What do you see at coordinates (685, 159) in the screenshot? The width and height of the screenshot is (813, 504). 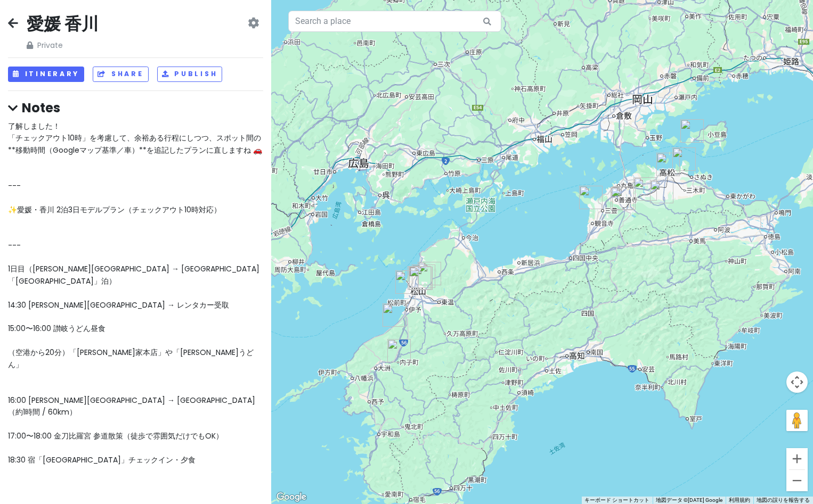 I see `div: うどん本陣 山田家` at bounding box center [685, 159].